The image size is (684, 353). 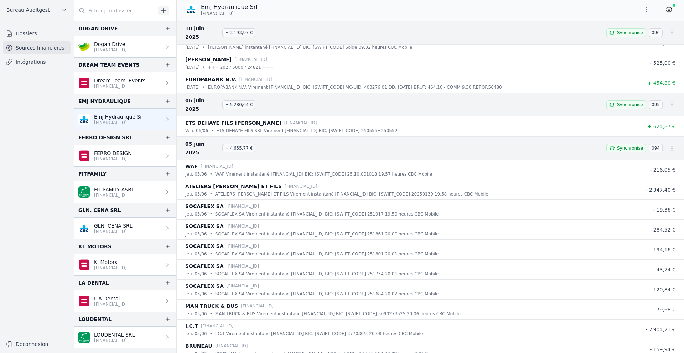 I want to click on span: - 2 904,21 €, so click(x=660, y=329).